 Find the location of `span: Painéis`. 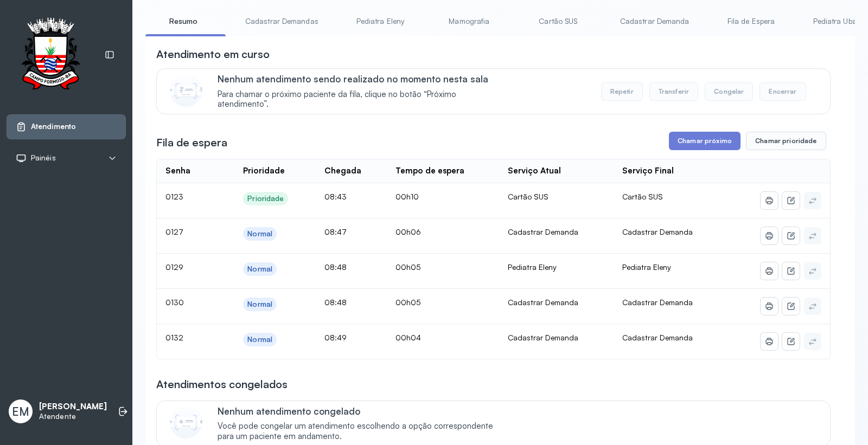

span: Painéis is located at coordinates (43, 158).